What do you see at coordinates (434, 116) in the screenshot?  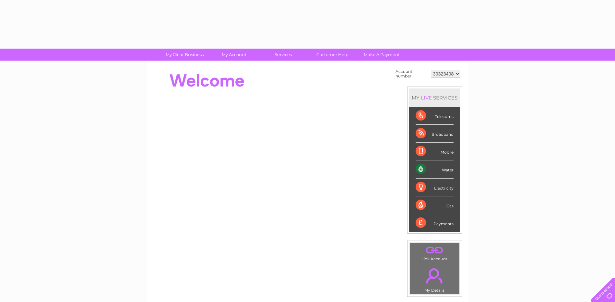 I see `div: Telecoms` at bounding box center [434, 116].